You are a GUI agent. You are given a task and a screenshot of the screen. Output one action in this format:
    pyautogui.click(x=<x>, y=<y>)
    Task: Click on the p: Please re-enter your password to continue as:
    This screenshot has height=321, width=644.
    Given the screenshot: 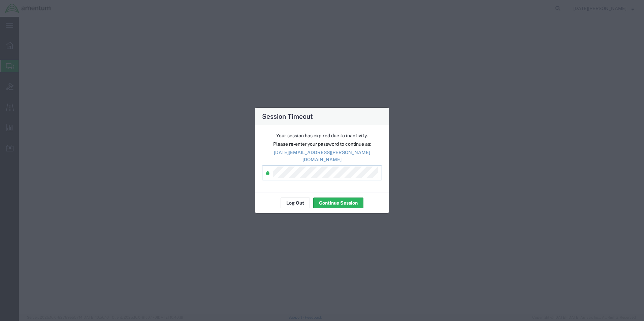 What is the action you would take?
    pyautogui.click(x=322, y=144)
    